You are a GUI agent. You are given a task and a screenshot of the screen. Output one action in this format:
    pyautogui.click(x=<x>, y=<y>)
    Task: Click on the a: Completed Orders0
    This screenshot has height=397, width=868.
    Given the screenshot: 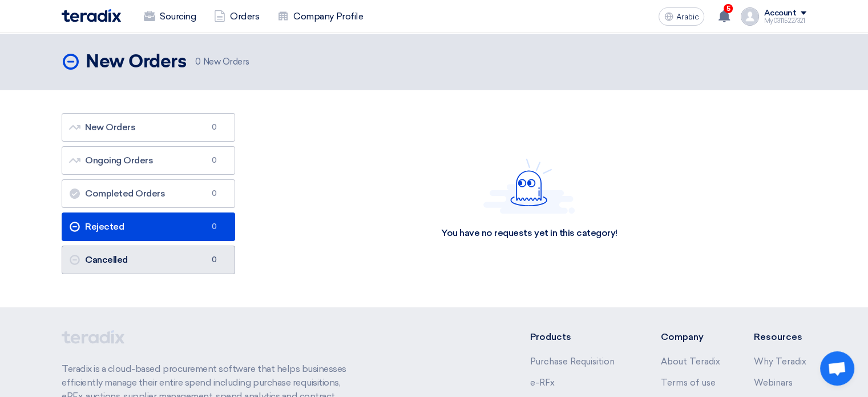 What is the action you would take?
    pyautogui.click(x=148, y=193)
    